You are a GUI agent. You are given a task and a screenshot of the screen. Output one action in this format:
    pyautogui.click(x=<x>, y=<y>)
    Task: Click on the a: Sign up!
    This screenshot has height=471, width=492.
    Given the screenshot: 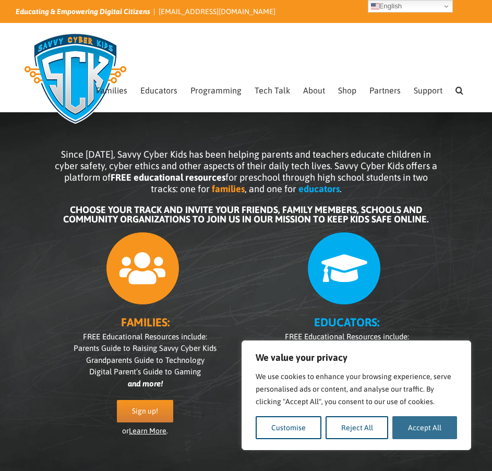 What is the action you would take?
    pyautogui.click(x=145, y=411)
    